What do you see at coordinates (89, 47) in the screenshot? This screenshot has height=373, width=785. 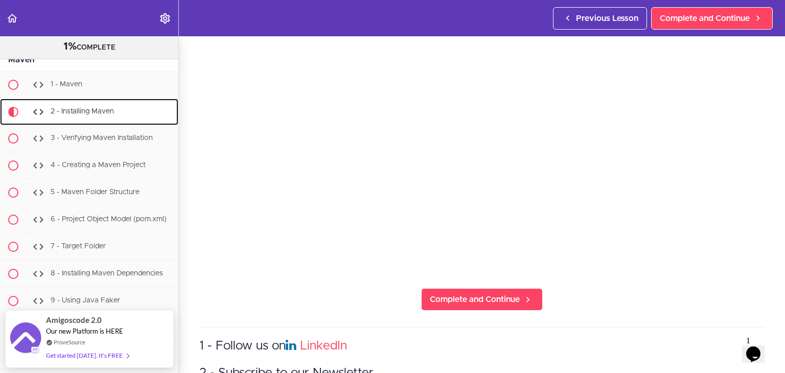 I see `div: COMPLETE` at bounding box center [89, 47].